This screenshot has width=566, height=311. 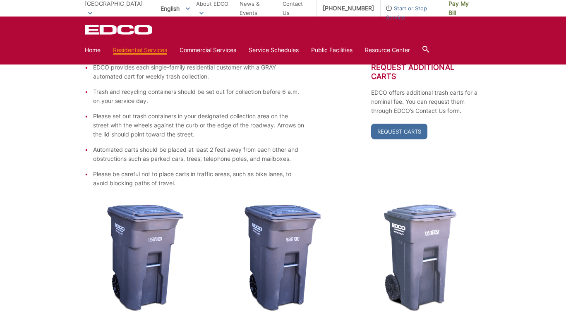 I want to click on li: EDCO provides each single-family residential customer with a GRAY automated cart for weekly trash..., so click(x=199, y=72).